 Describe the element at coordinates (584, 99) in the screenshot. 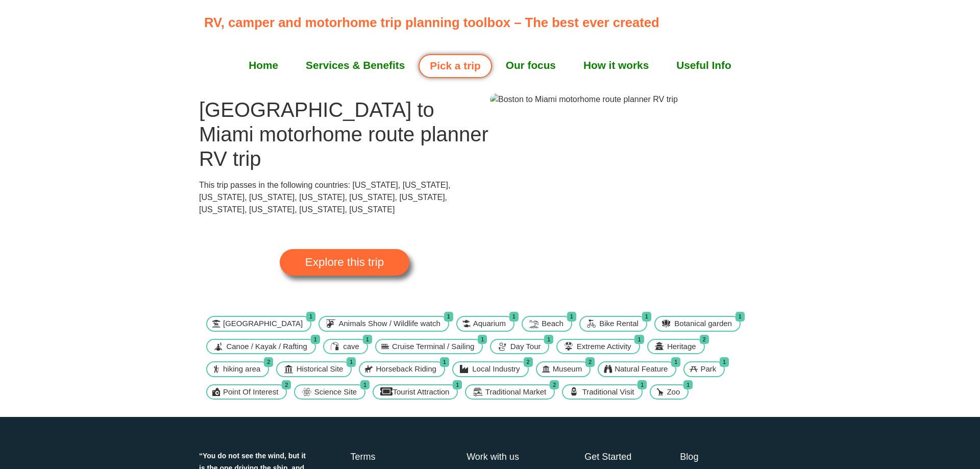

I see `img: Boston to Miami motorhome route planner RV trip` at that location.